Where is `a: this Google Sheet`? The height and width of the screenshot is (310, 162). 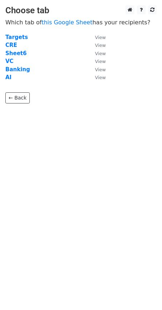 a: this Google Sheet is located at coordinates (67, 22).